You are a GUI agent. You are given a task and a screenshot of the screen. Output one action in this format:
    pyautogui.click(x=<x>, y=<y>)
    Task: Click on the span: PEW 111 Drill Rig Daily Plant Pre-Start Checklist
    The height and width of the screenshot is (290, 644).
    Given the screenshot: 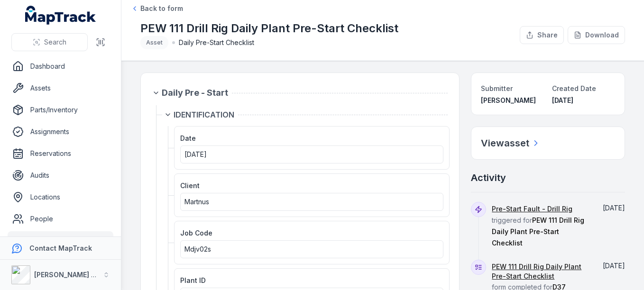 What is the action you would take?
    pyautogui.click(x=538, y=232)
    